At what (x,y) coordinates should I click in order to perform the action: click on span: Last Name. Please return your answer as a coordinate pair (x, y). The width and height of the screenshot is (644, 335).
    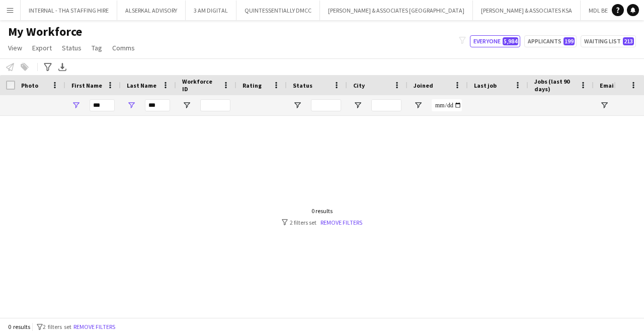
    Looking at the image, I should click on (141, 85).